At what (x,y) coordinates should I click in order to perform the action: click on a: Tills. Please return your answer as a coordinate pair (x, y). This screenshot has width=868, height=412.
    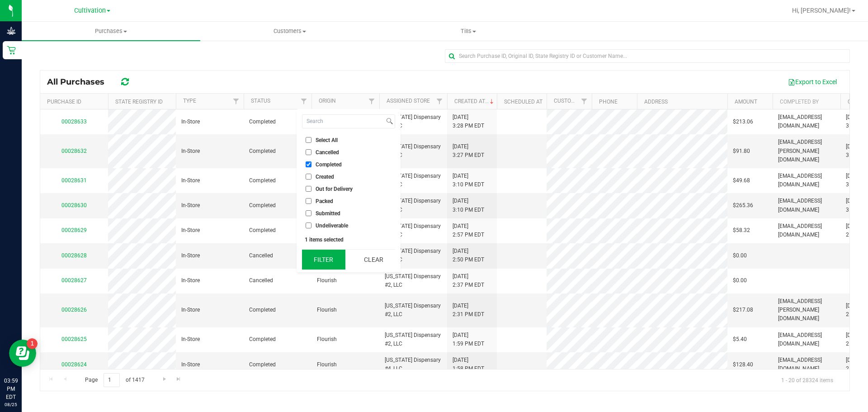
    Looking at the image, I should click on (468, 32).